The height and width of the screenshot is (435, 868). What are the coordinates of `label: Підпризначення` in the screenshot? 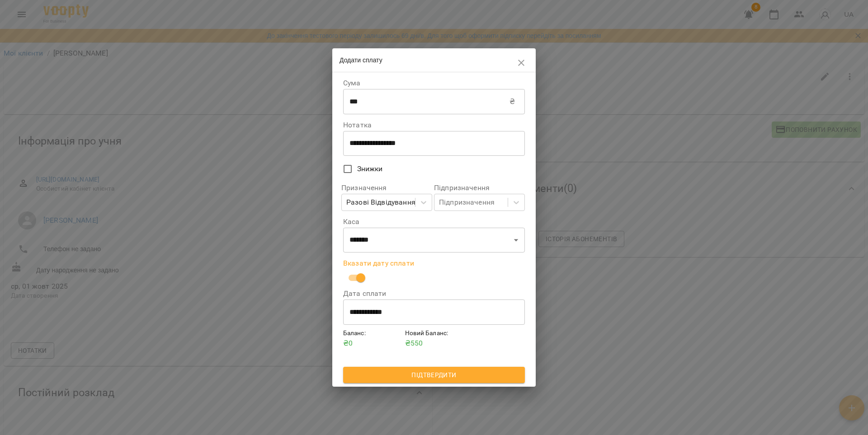 It's located at (479, 188).